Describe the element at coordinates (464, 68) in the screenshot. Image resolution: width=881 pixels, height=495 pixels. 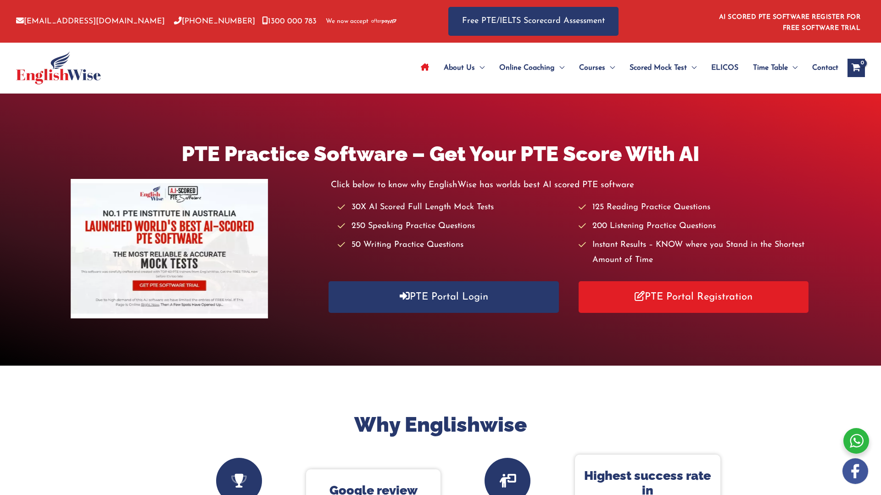
I see `a: About UsMenu Toggle` at that location.